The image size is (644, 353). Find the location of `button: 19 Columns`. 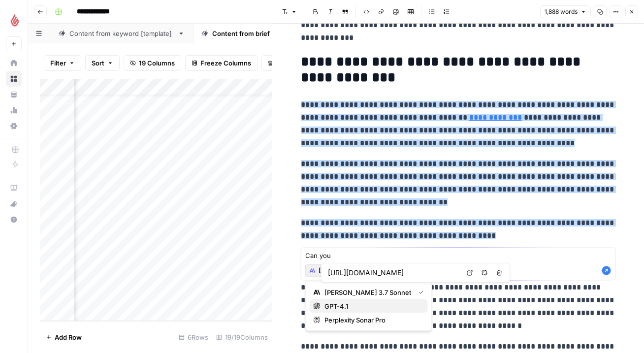

button: 19 Columns is located at coordinates (152, 63).